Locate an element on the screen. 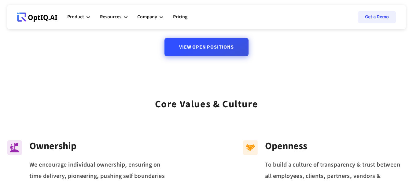 The height and width of the screenshot is (184, 413). div: Core values & Culture is located at coordinates (207, 101).